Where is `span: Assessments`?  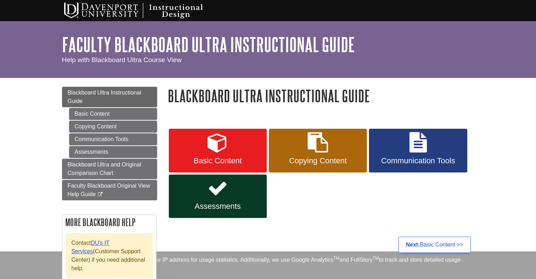 span: Assessments is located at coordinates (218, 206).